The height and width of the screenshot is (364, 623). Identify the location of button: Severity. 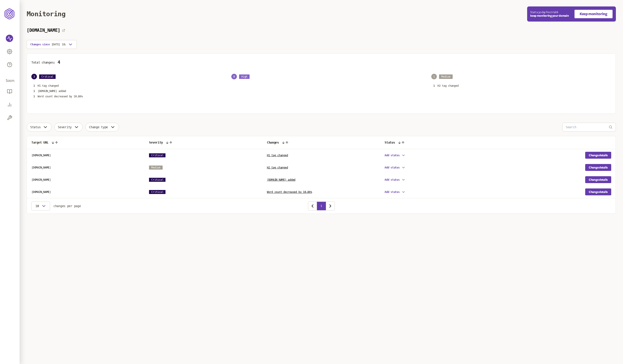
(69, 127).